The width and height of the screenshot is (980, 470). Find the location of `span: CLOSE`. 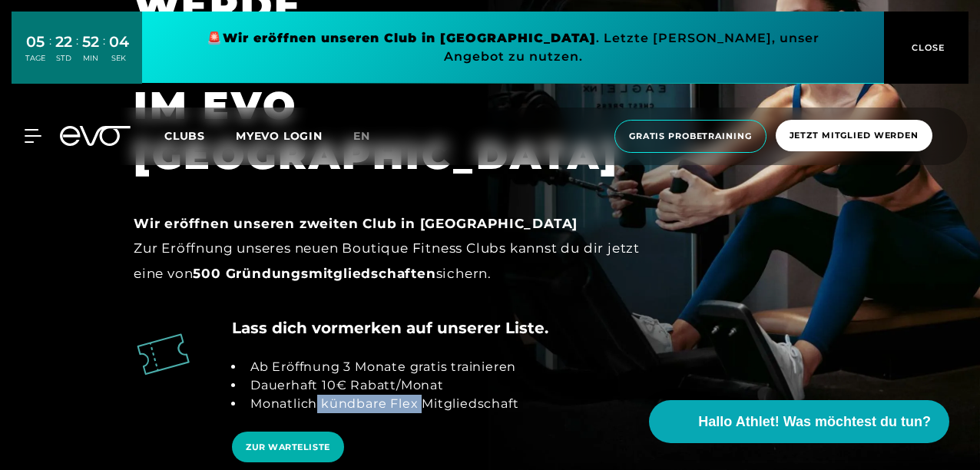

span: CLOSE is located at coordinates (927, 48).